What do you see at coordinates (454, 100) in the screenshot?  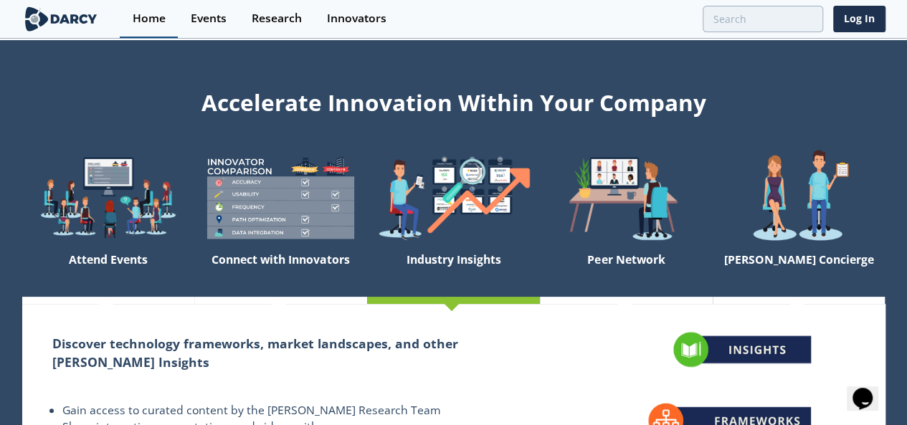 I see `div: Accelerate Innovation Within Your Company` at bounding box center [454, 100].